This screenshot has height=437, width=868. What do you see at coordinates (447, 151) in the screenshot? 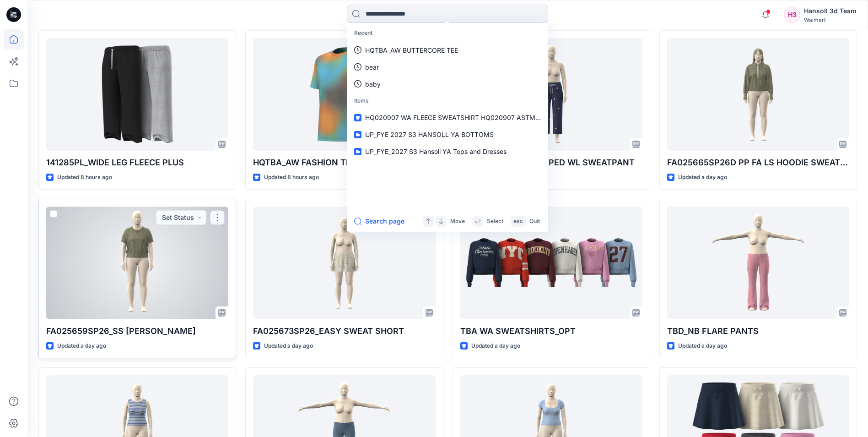
I see `a: UP_FYE_2027 S3 Hansoll YA Tops and Dresses` at bounding box center [447, 151].